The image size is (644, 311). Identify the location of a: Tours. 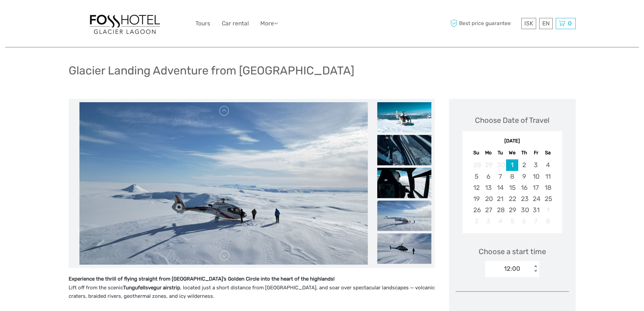
(203, 24).